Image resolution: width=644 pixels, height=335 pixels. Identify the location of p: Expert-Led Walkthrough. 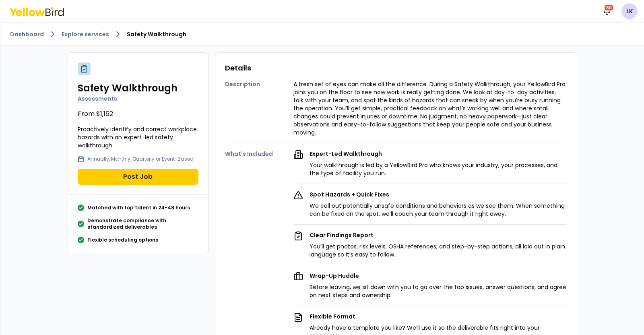
(439, 154).